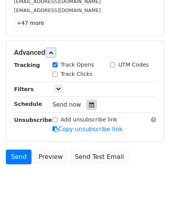  What do you see at coordinates (77, 74) in the screenshot?
I see `label: Track Clicks` at bounding box center [77, 74].